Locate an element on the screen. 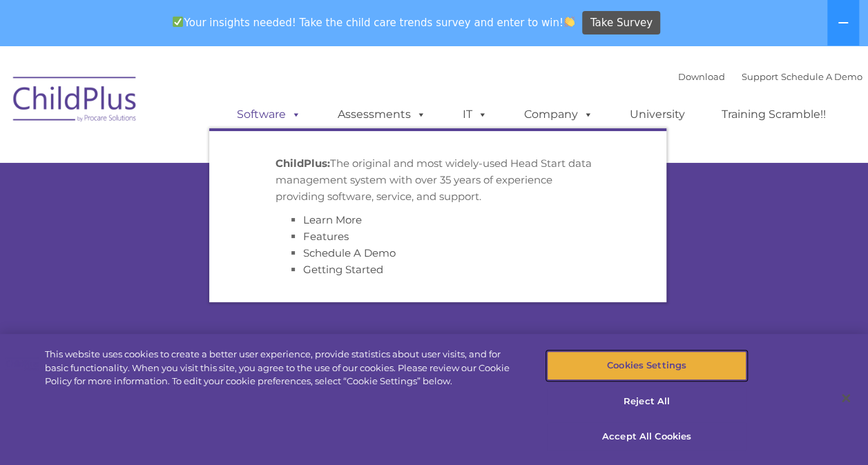  span: Take Survey is located at coordinates (621, 23).